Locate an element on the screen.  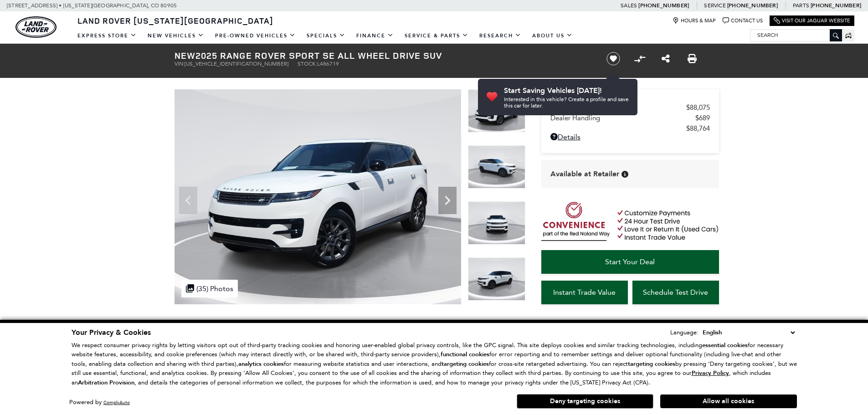
span: Start Your Deal is located at coordinates (629, 262).